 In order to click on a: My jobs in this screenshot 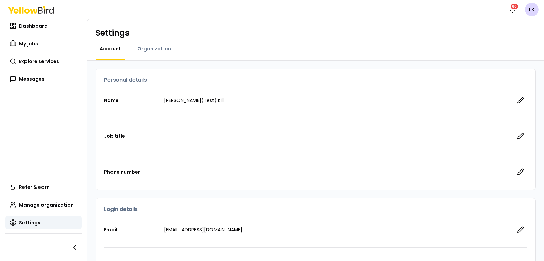, I will do `click(44, 44)`.